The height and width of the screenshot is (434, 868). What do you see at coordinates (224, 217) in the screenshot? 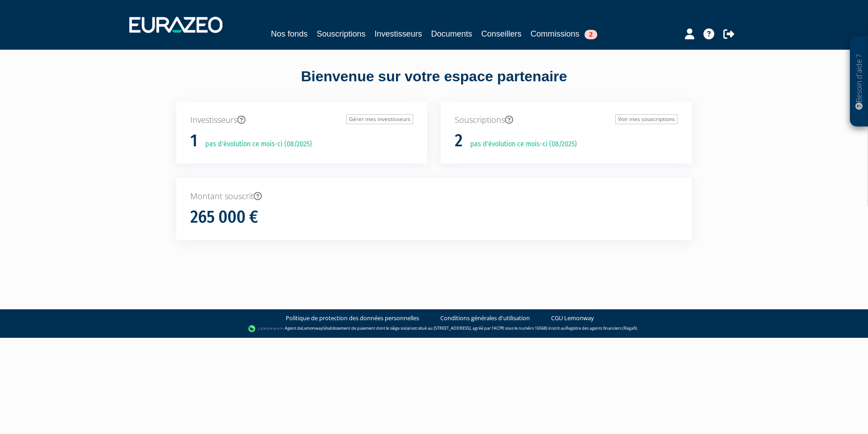
I see `h1: 265 000 €` at bounding box center [224, 217].